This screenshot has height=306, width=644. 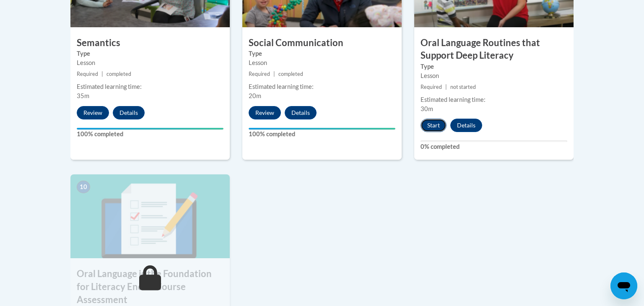 What do you see at coordinates (150, 43) in the screenshot?
I see `h3: Semantics` at bounding box center [150, 43].